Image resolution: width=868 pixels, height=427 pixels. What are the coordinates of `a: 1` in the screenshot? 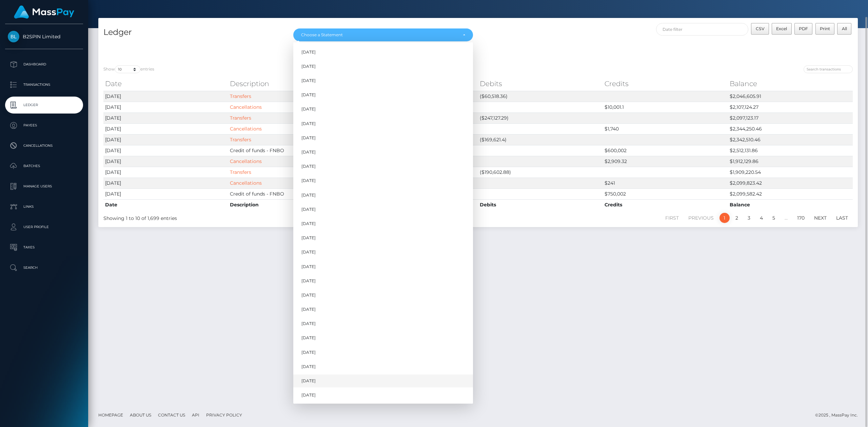 It's located at (724, 218).